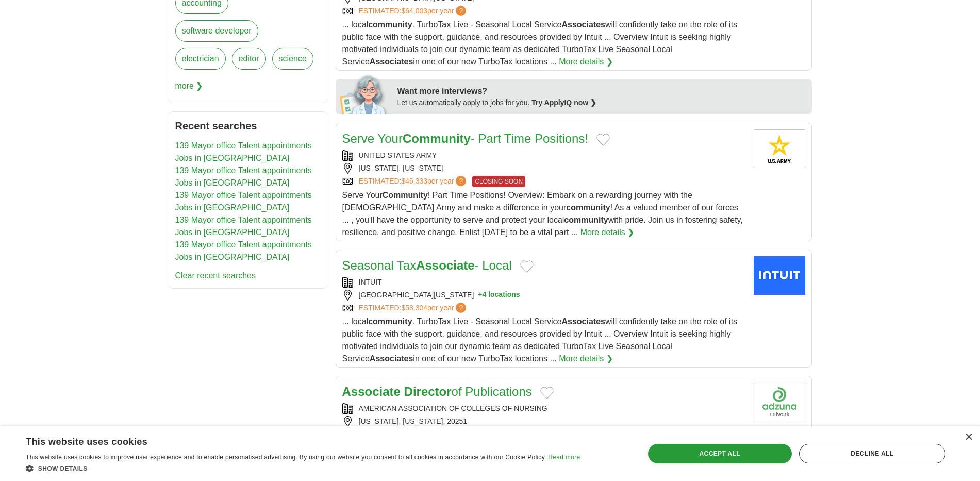 Image resolution: width=980 pixels, height=481 pixels. I want to click on a: software developer, so click(216, 31).